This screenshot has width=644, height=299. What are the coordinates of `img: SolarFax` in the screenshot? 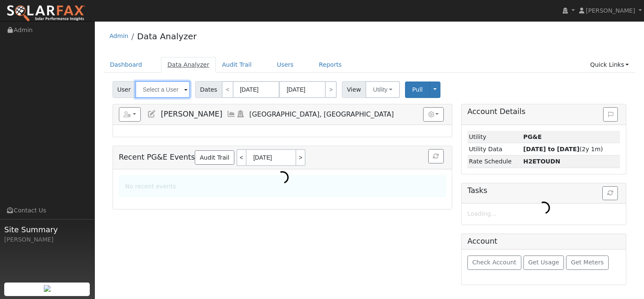 It's located at (46, 14).